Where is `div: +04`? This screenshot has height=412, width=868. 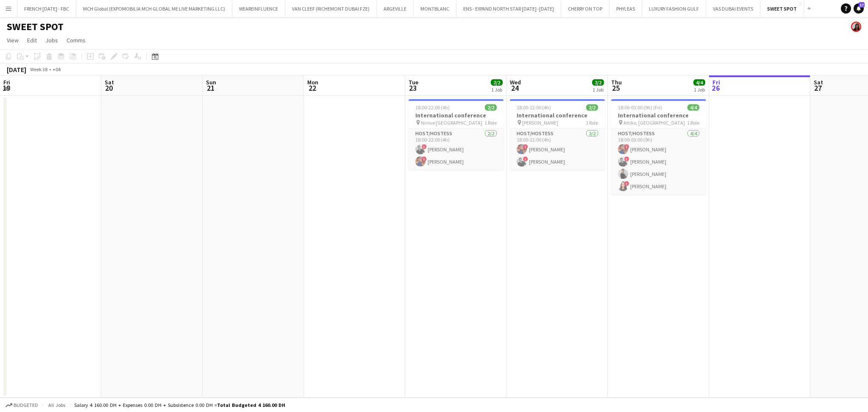 div: +04 is located at coordinates (56, 69).